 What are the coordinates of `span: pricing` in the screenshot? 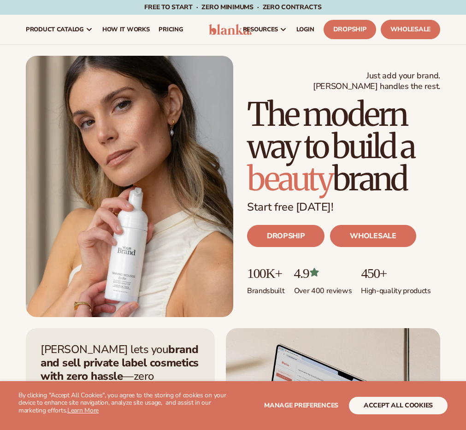 It's located at (170, 29).